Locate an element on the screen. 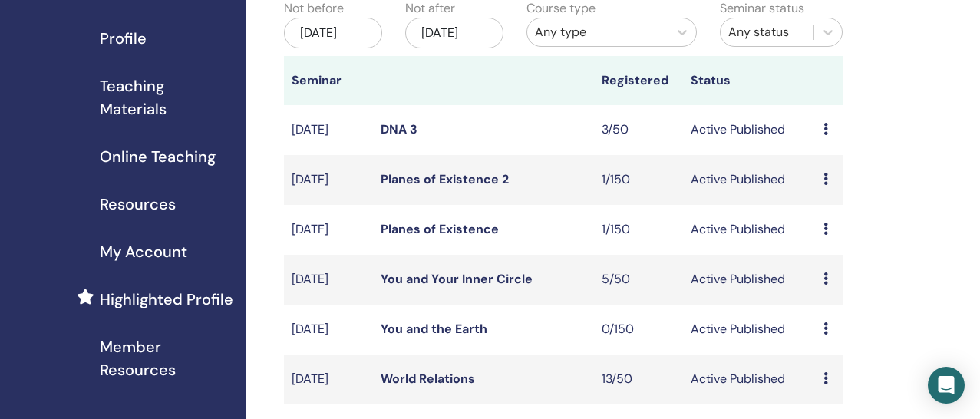 Image resolution: width=980 pixels, height=419 pixels. a: Planes of Existence 2 is located at coordinates (444, 179).